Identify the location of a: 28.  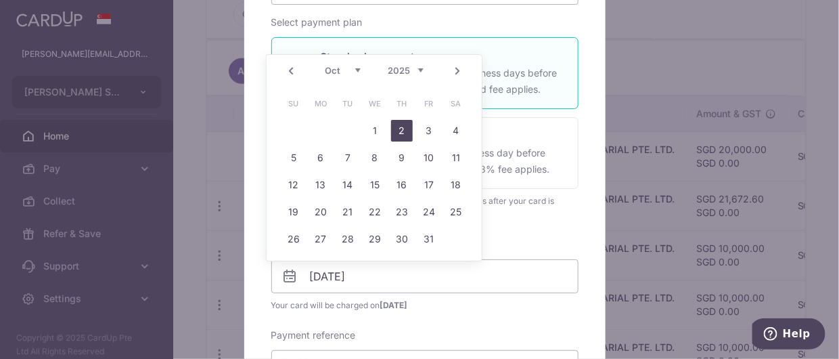
(348, 239).